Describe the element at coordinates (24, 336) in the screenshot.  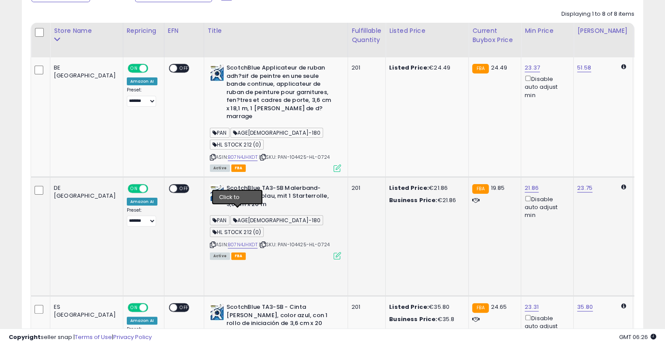
I see `strong: Copyright` at that location.